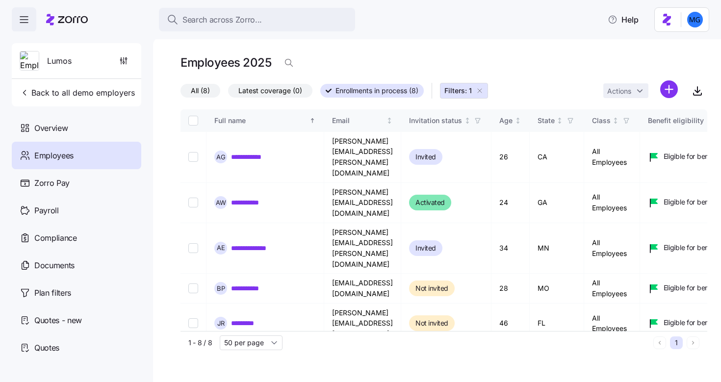 This screenshot has height=382, width=721. Describe the element at coordinates (435, 121) in the screenshot. I see `div: Invitation status` at that location.